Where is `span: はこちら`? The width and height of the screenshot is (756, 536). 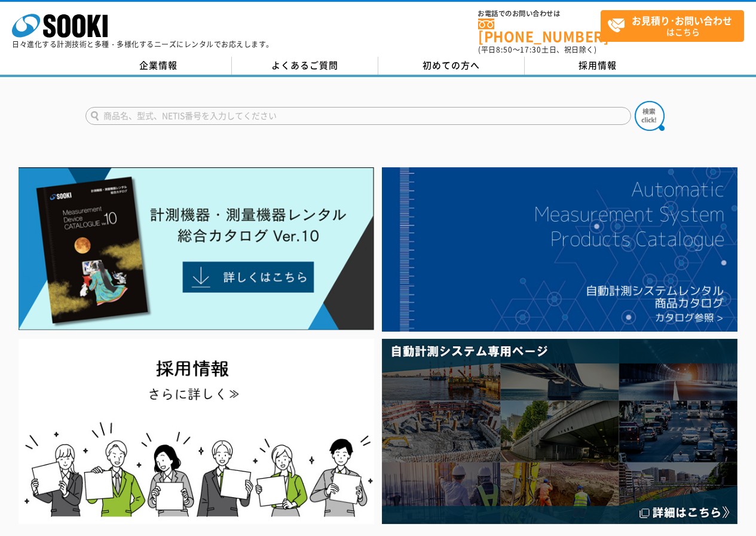 span: はこちら is located at coordinates (676, 26).